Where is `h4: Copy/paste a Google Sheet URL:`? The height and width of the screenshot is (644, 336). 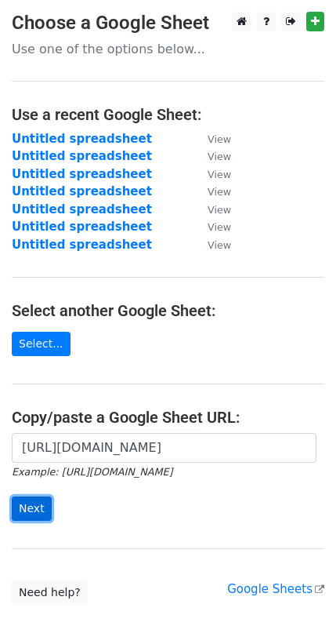 h4: Copy/paste a Google Sheet URL: is located at coordinates (168, 417).